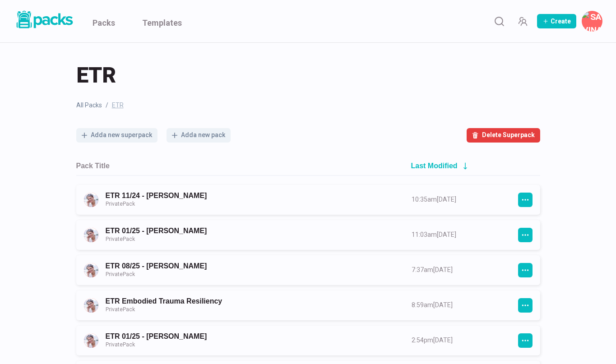 The image size is (616, 364). What do you see at coordinates (198, 135) in the screenshot?
I see `button: Adda new pack` at bounding box center [198, 135].